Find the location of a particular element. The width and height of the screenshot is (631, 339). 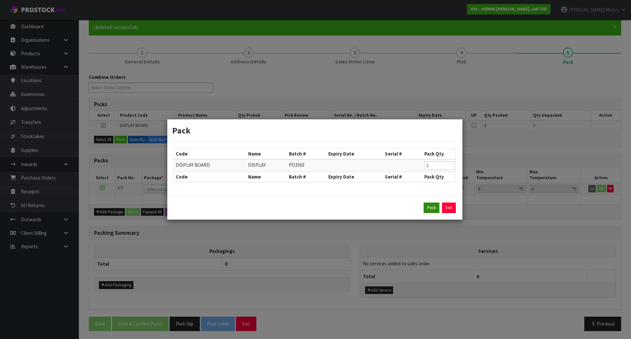

span: PO3563 is located at coordinates (296, 165).